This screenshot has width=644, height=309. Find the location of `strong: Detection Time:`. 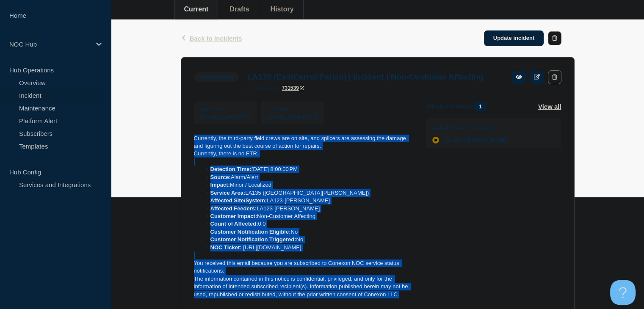

strong: Detection Time: is located at coordinates (231, 169).